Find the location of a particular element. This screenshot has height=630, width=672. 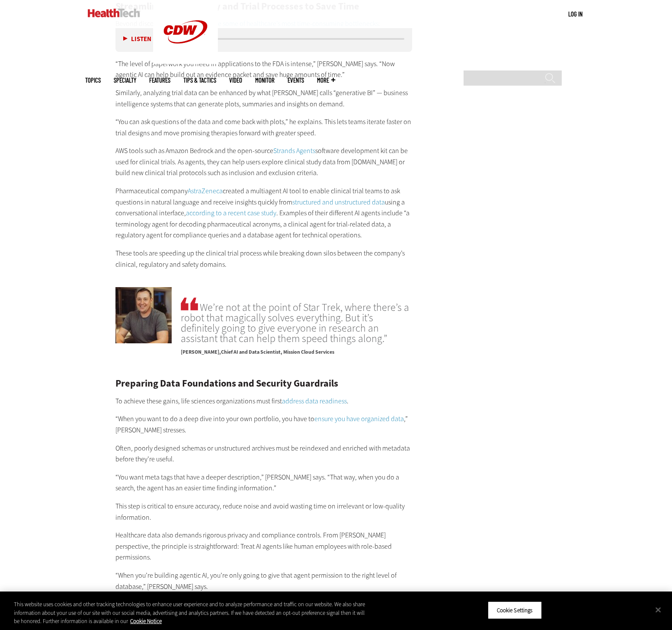

a: address data readiness is located at coordinates (314, 401).